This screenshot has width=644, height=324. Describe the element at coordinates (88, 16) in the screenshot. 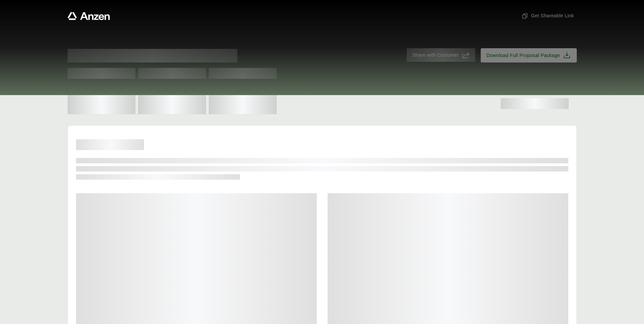

I see `a: Anzen website` at that location.